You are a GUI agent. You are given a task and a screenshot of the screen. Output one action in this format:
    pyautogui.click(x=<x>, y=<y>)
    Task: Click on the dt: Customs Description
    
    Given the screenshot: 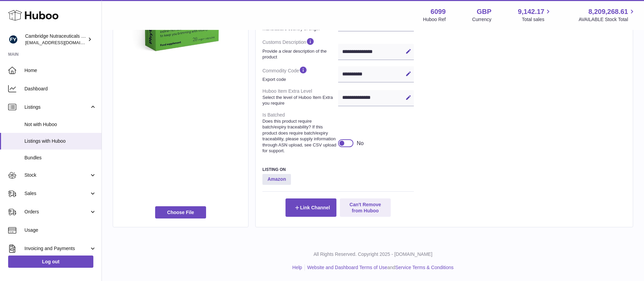 What is the action you would take?
    pyautogui.click(x=300, y=49)
    